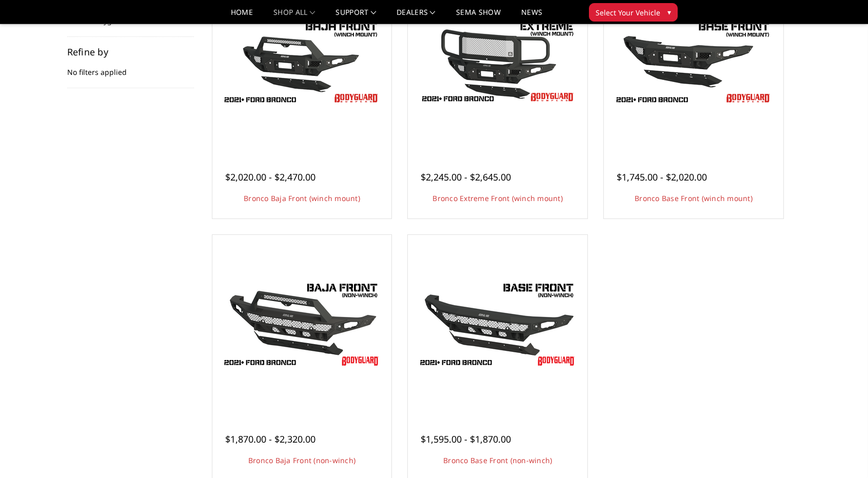 The height and width of the screenshot is (478, 868). Describe the element at coordinates (498, 461) in the screenshot. I see `a: Bronco Base Front (non-winch)` at that location.